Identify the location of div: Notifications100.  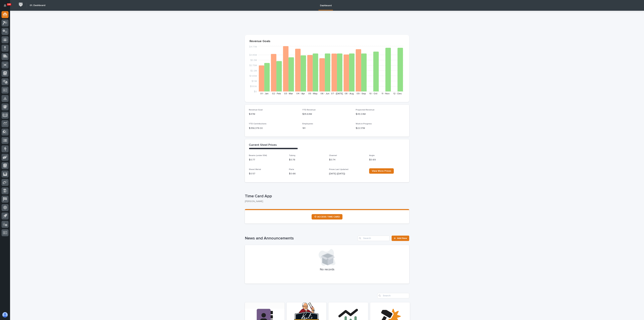
(7, 7).